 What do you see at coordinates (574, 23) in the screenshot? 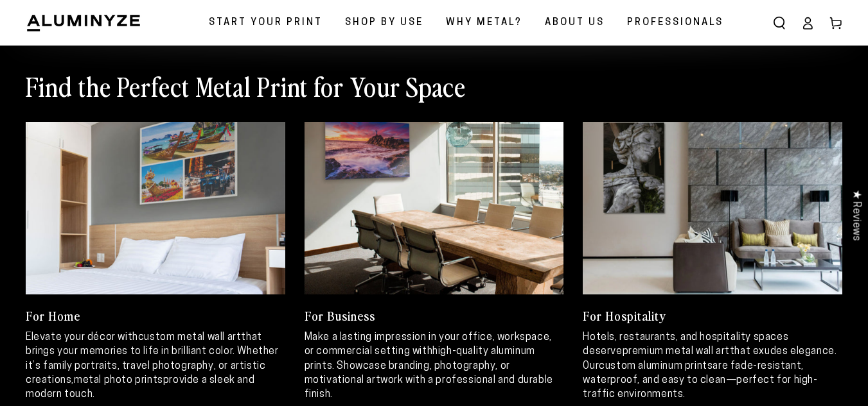
I see `a: About Us` at bounding box center [574, 23].